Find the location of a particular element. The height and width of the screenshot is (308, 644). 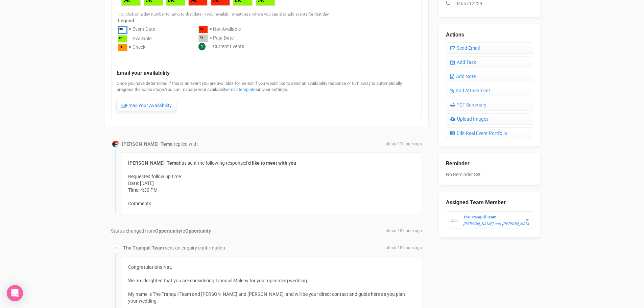

div: Open Intercom Messenger is located at coordinates (15, 293).